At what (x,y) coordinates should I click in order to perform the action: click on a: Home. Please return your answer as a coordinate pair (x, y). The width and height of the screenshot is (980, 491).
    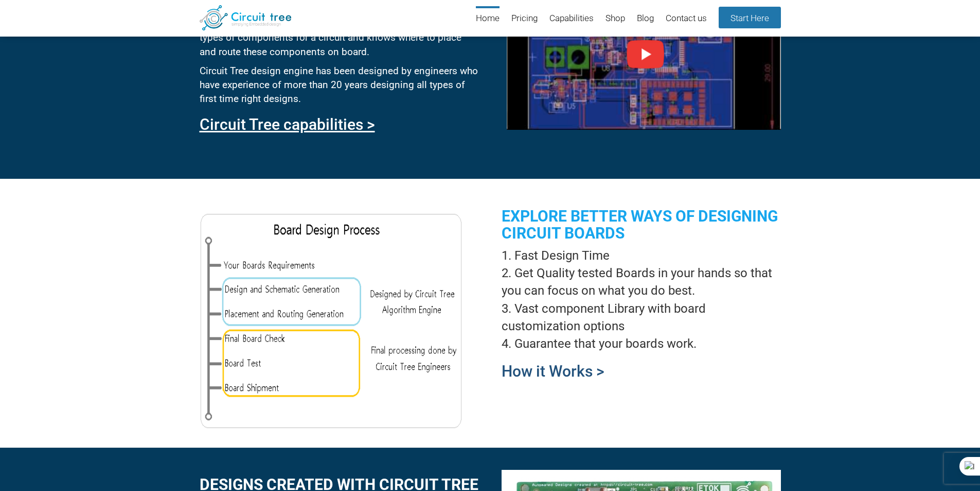
    Looking at the image, I should click on (488, 19).